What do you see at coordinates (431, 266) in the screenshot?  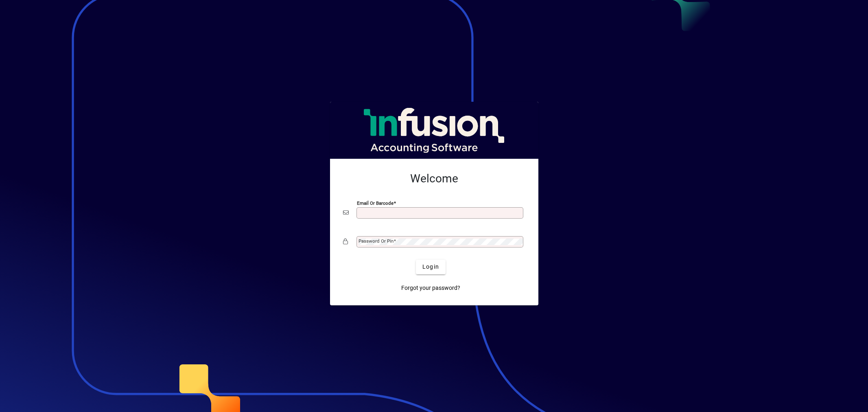 I see `span: Login` at bounding box center [431, 266].